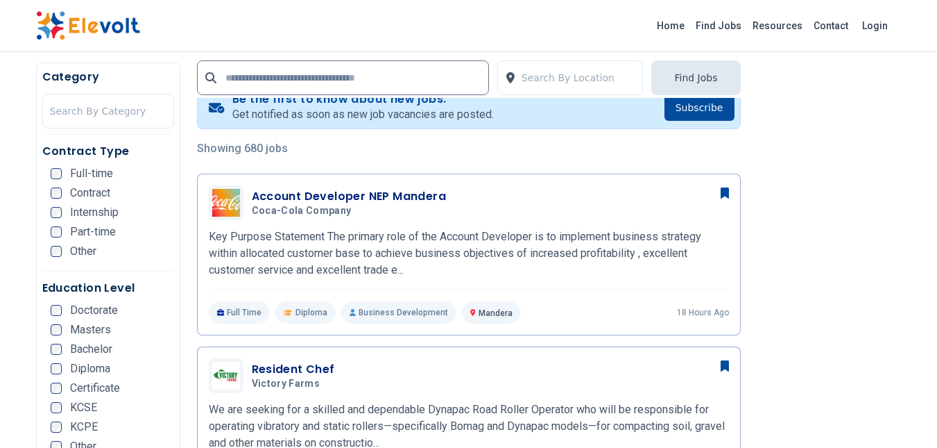  I want to click on span: Internship, so click(94, 212).